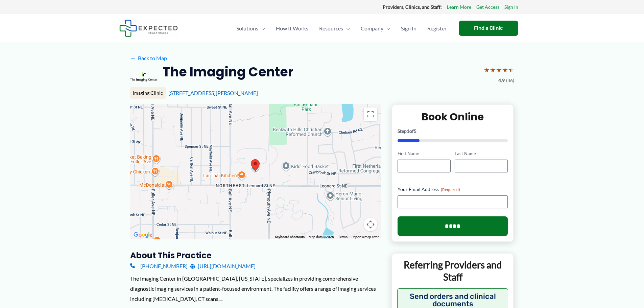  What do you see at coordinates (334, 28) in the screenshot?
I see `a: ResourcesMenu Toggle` at bounding box center [334, 28].